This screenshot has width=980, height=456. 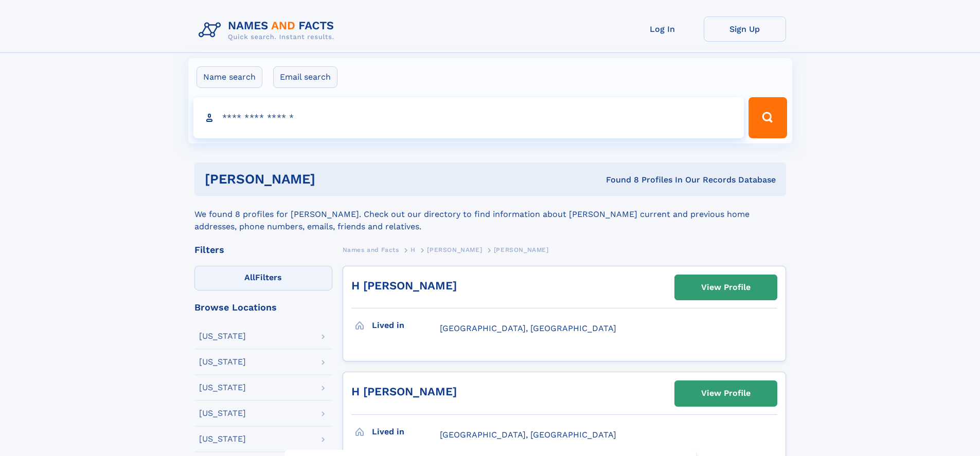 I want to click on div: Filters, so click(x=263, y=250).